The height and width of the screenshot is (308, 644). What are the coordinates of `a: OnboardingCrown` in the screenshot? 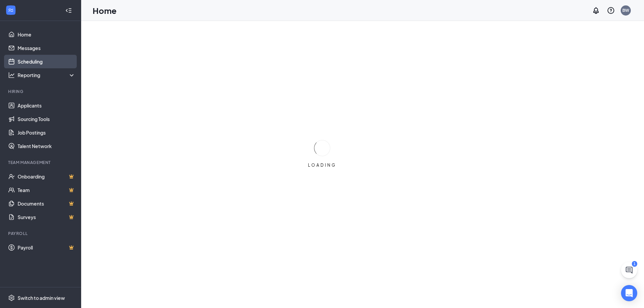 It's located at (46, 176).